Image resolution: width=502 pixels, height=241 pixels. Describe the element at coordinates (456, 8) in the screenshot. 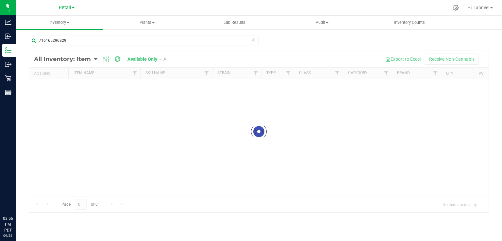

I see `div: Manage settings` at that location.